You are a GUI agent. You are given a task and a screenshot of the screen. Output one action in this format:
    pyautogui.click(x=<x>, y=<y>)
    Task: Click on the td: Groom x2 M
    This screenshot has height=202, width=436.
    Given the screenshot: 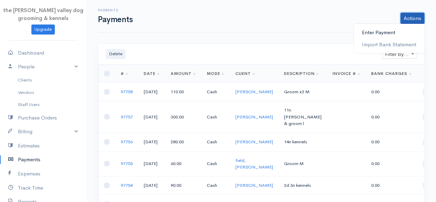 What is the action you would take?
    pyautogui.click(x=303, y=92)
    